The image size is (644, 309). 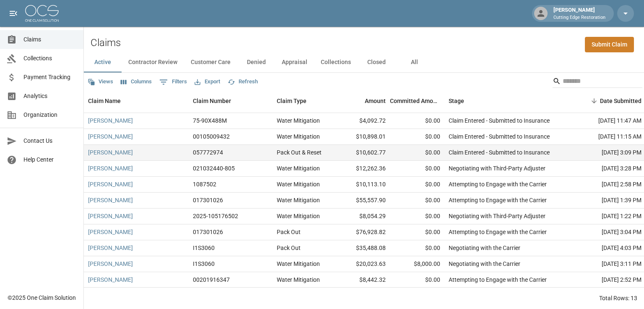 What do you see at coordinates (211, 137) in the screenshot?
I see `div: 00105009432` at bounding box center [211, 137].